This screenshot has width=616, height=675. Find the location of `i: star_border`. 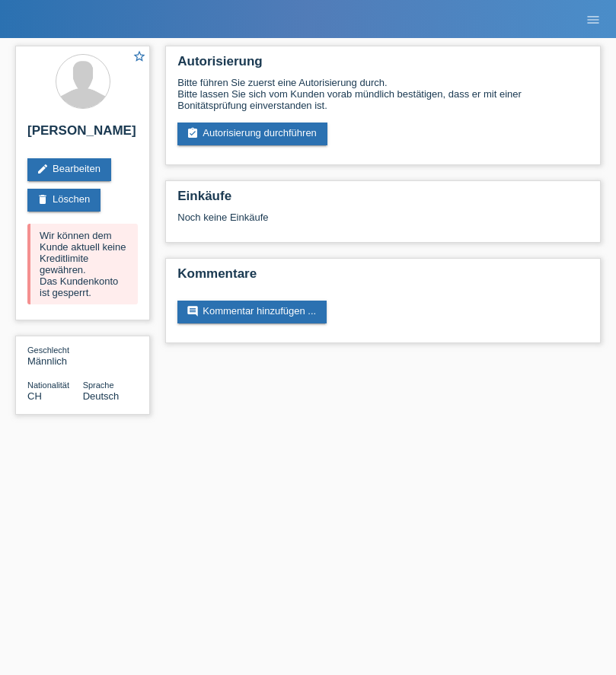

i: star_border is located at coordinates (140, 56).